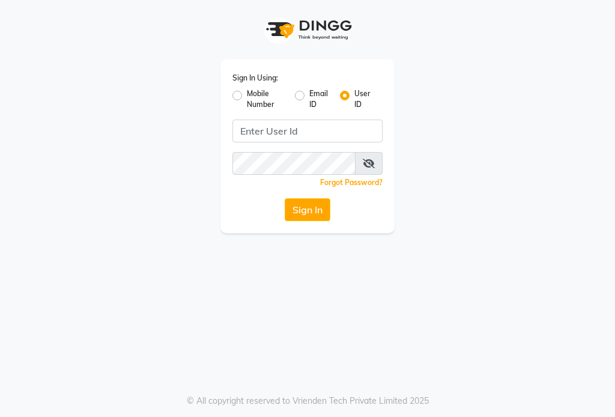  What do you see at coordinates (363, 99) in the screenshot?
I see `label: User ID` at bounding box center [363, 99].